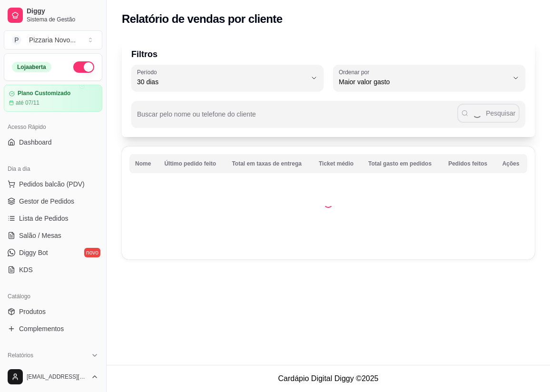 The image size is (550, 392). What do you see at coordinates (329, 378) in the screenshot?
I see `footer: Cardápio Digital Diggy © 2025` at bounding box center [329, 378].